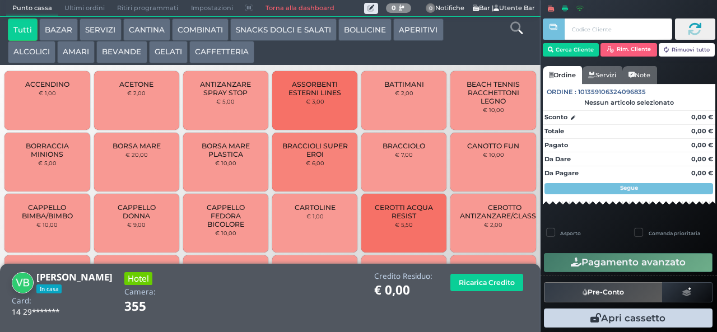 The image size is (717, 332). I want to click on div: Nessun articolo selezionato, so click(629, 102).